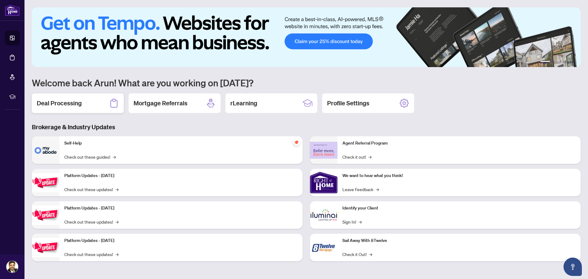 The image size is (588, 279). Describe the element at coordinates (459, 241) in the screenshot. I see `p: Sail Away With 8Twelve` at that location.